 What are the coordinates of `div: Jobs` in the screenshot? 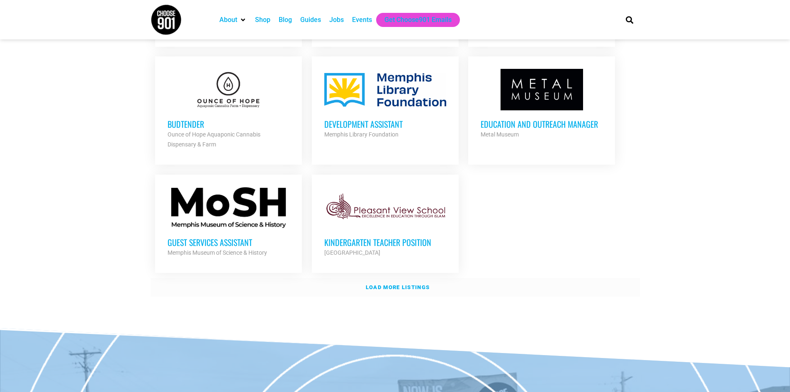 It's located at (336, 20).